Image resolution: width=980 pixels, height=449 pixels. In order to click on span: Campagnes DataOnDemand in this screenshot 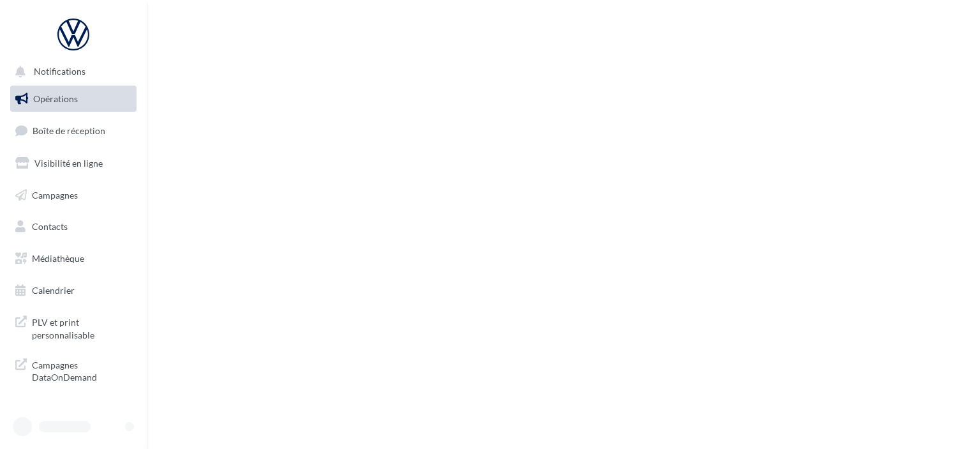, I will do `click(81, 370)`.